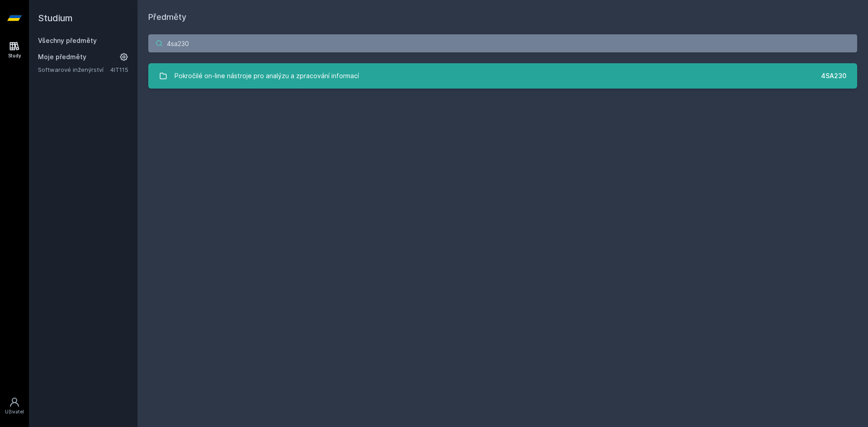 The height and width of the screenshot is (427, 868). What do you see at coordinates (62, 57) in the screenshot?
I see `span: Moje předměty` at bounding box center [62, 57].